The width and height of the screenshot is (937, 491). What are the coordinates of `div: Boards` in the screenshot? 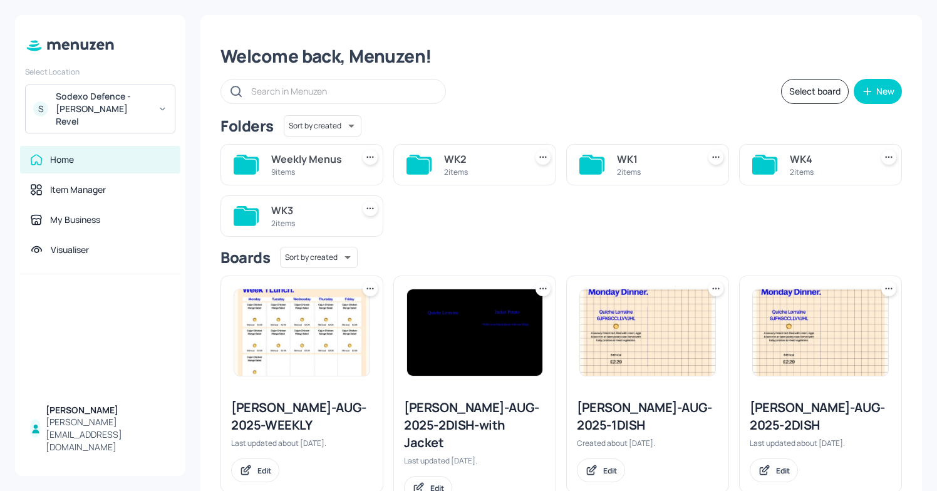 It's located at (245, 257).